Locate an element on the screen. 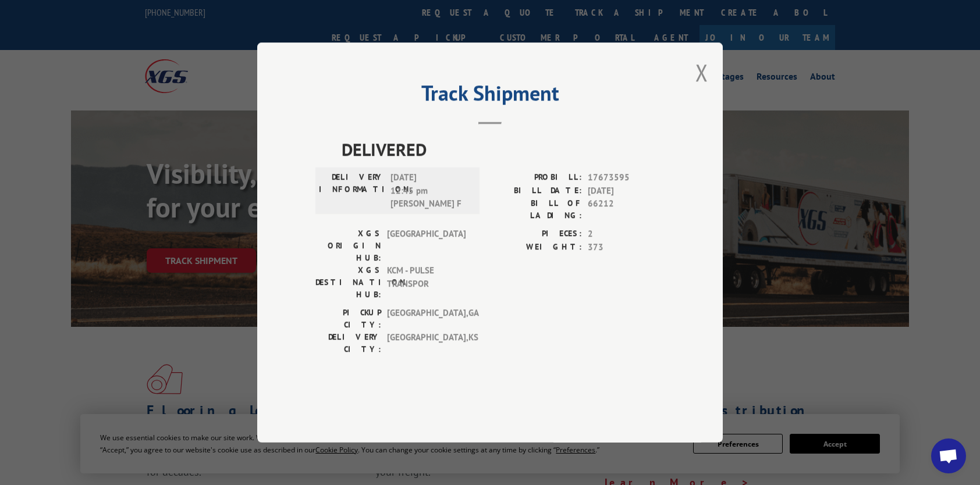 The image size is (980, 485). label: BILL DATE: is located at coordinates (537, 191).